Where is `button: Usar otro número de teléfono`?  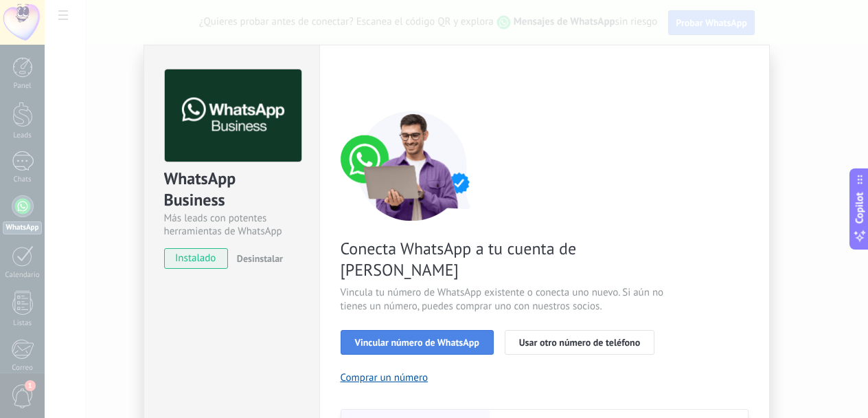 button: Usar otro número de teléfono is located at coordinates (579, 342).